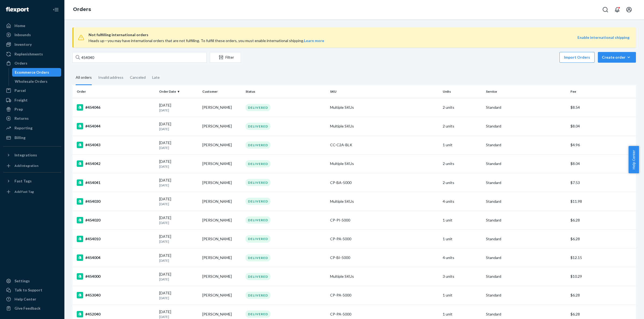  What do you see at coordinates (32, 281) in the screenshot?
I see `a: Settings` at bounding box center [32, 281].